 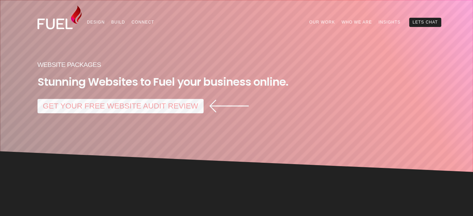 I want to click on a: Our Work, so click(x=322, y=22).